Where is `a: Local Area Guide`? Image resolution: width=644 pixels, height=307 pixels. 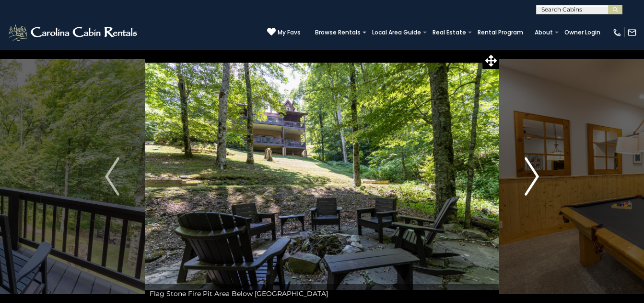
a: Local Area Guide is located at coordinates (396, 32).